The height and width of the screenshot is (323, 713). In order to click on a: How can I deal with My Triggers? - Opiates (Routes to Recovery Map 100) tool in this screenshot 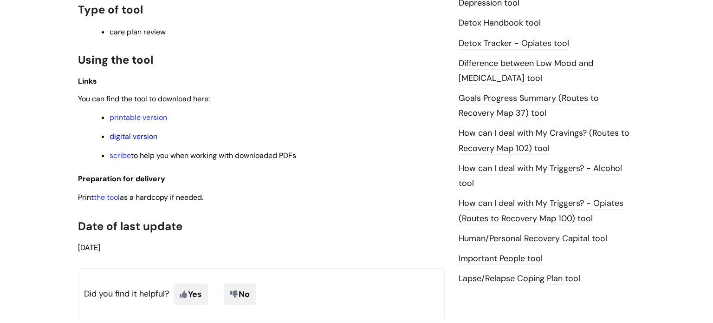, I will do `click(541, 211)`.